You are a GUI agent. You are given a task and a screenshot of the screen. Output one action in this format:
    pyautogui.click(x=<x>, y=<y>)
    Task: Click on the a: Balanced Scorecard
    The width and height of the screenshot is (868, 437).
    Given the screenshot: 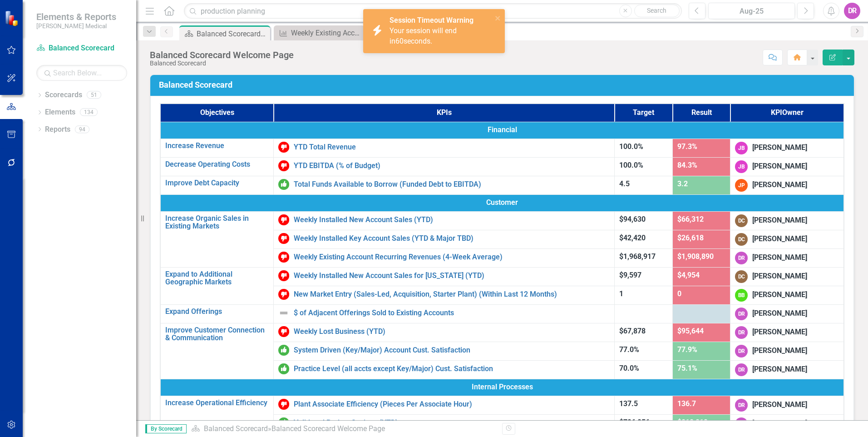 What is the action you would take?
    pyautogui.click(x=235, y=428)
    